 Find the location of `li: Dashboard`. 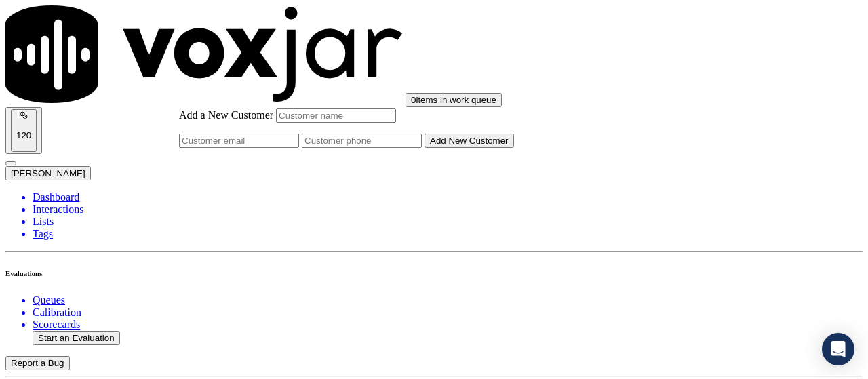

li: Dashboard is located at coordinates (448, 198).